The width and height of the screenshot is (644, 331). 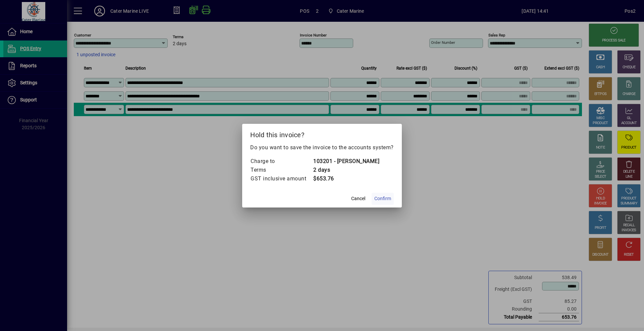 What do you see at coordinates (383, 199) in the screenshot?
I see `span: Confirm` at bounding box center [383, 199].